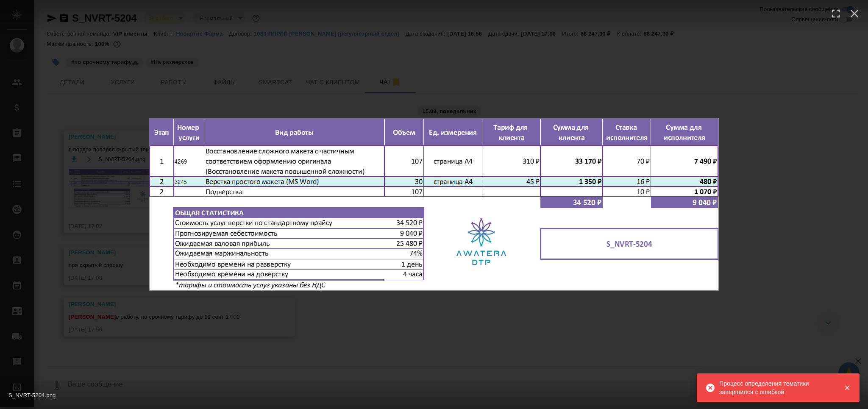 The width and height of the screenshot is (868, 409). What do you see at coordinates (847, 388) in the screenshot?
I see `button: Закрыть` at bounding box center [847, 388].